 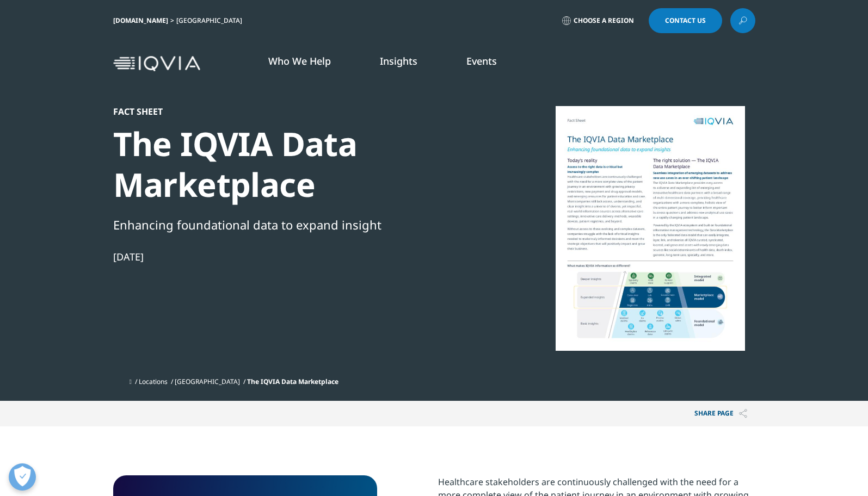 What do you see at coordinates (479, 63) in the screenshot?
I see `nav: Primary` at bounding box center [479, 63].